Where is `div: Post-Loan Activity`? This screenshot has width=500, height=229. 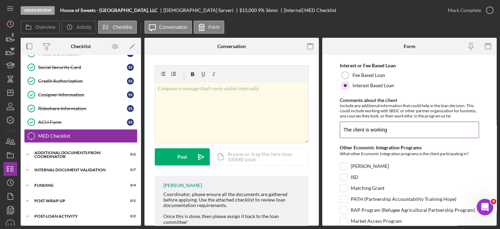
div: Post-Loan Activity is located at coordinates (76, 217).